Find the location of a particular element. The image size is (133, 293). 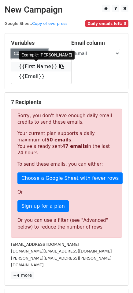

a: Daily emails left: 3 is located at coordinates (107, 23).